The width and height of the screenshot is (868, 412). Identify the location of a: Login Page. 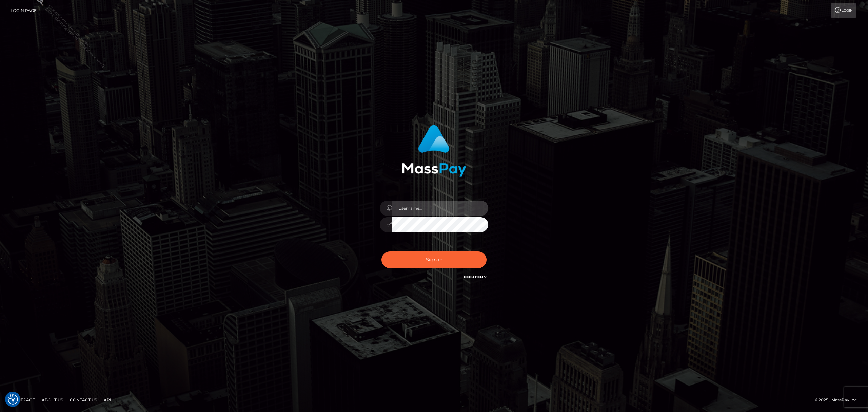
(24, 10).